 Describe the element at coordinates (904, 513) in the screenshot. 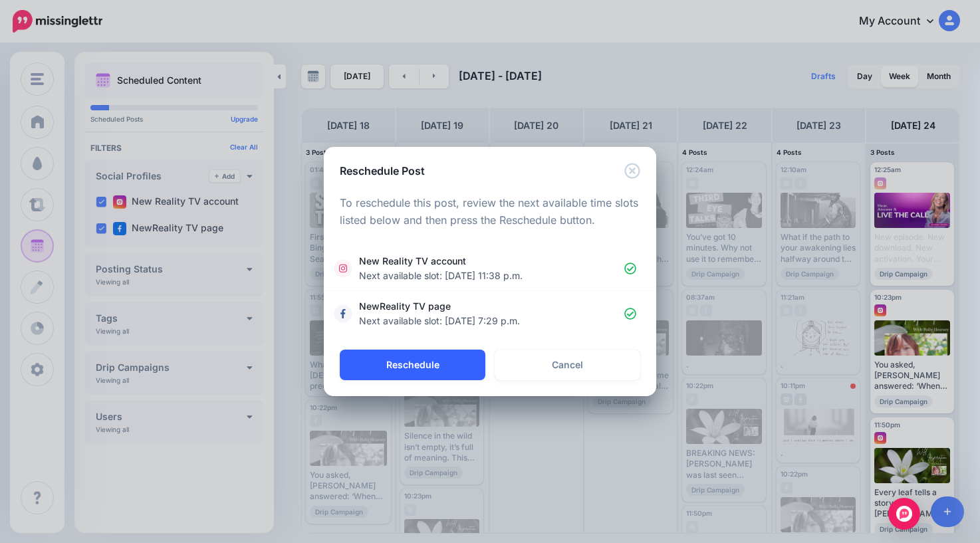

I see `div: Open Intercom Messenger` at that location.